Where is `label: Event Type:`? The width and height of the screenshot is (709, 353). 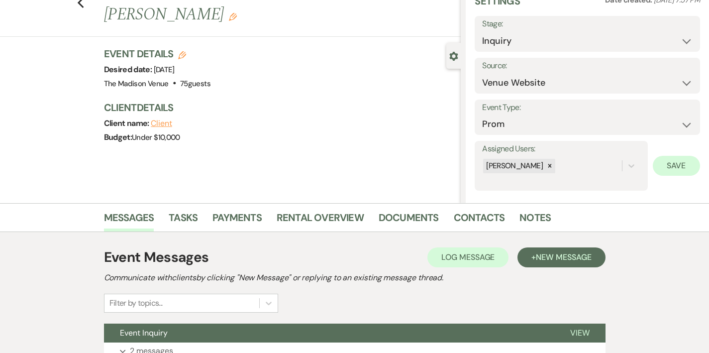 label: Event Type: is located at coordinates (588, 108).